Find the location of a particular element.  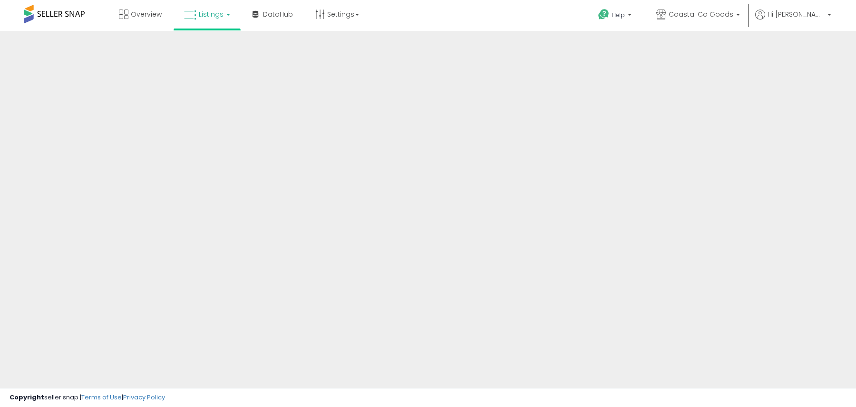

a: Help is located at coordinates (616, 16).